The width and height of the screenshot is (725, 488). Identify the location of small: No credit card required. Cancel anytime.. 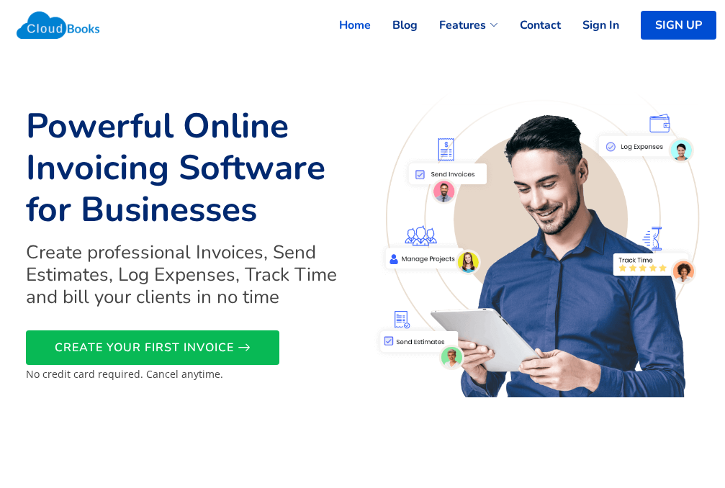
(125, 374).